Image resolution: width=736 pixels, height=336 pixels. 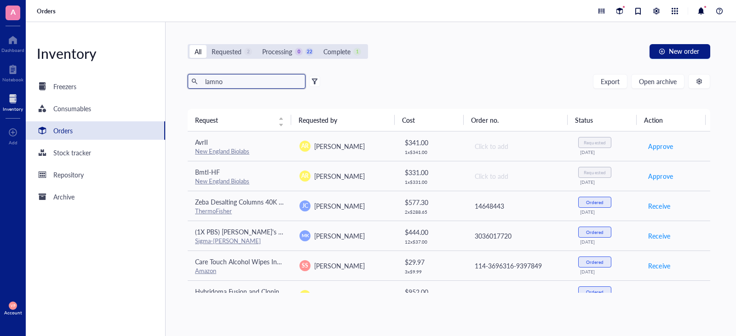 I want to click on a: Inventory, so click(x=13, y=102).